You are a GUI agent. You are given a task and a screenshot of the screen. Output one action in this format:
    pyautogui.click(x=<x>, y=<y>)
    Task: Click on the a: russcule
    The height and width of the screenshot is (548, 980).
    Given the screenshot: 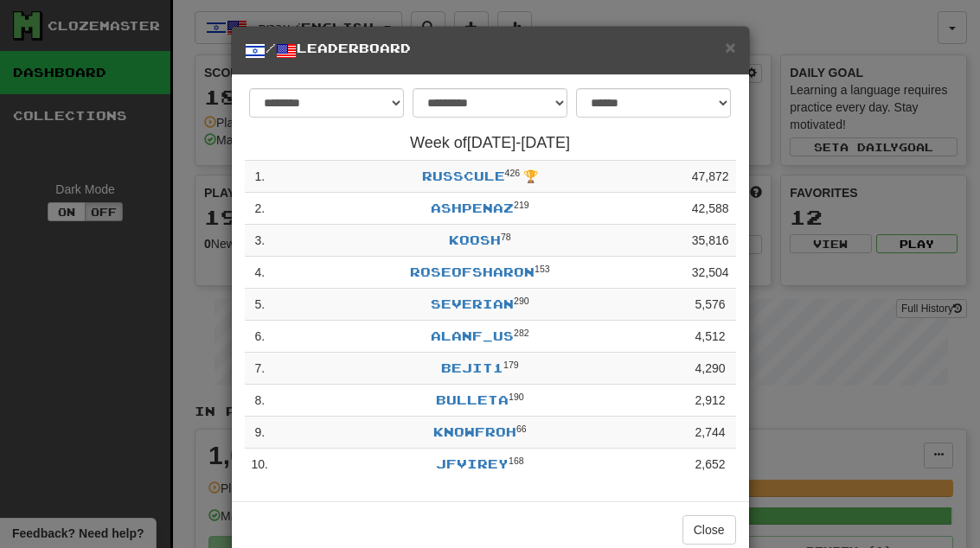 What is the action you would take?
    pyautogui.click(x=464, y=176)
    